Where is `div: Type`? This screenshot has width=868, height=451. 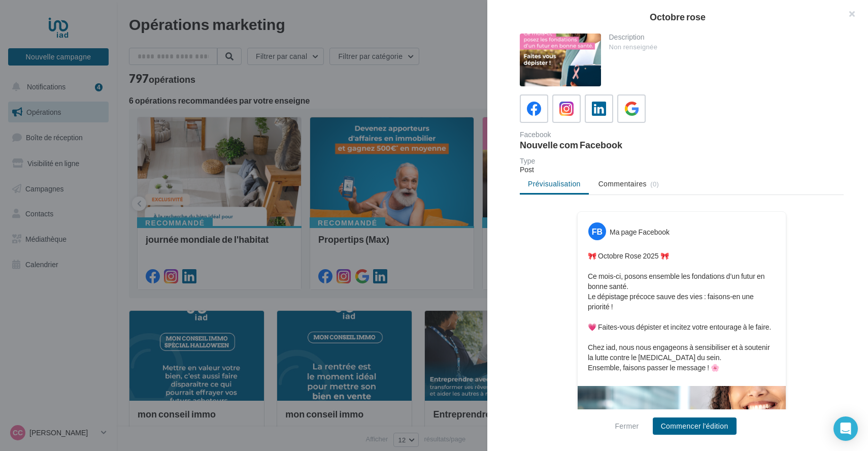
div: Type is located at coordinates (681, 161).